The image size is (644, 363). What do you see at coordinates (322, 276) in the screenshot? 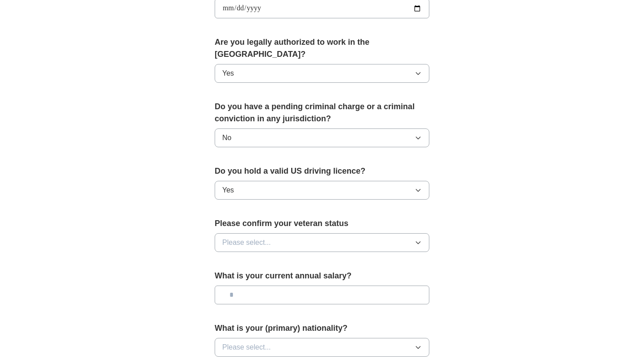
I see `label: What is your current annual salary?` at bounding box center [322, 276].